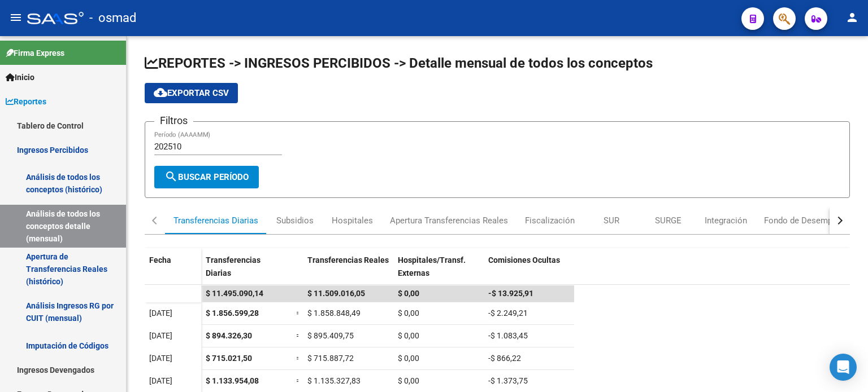 Image resolution: width=868 pixels, height=392 pixels. I want to click on span: $ 1.856.599,28, so click(232, 314).